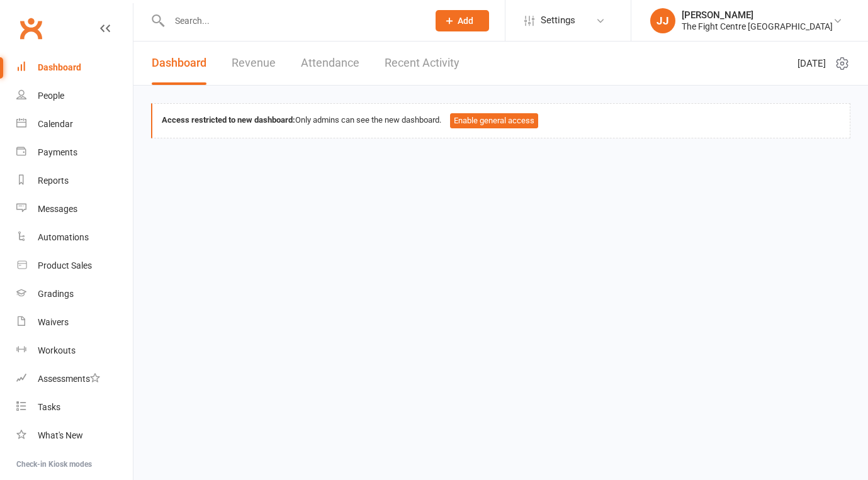  Describe the element at coordinates (74, 152) in the screenshot. I see `a: Payments` at that location.